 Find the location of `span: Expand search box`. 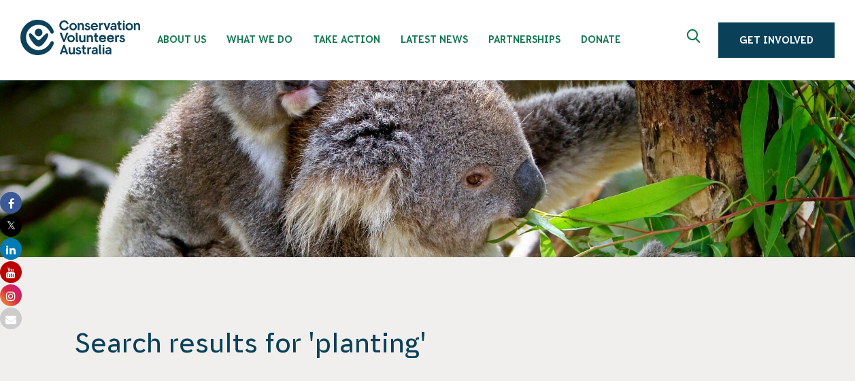

span: Expand search box is located at coordinates (695, 40).